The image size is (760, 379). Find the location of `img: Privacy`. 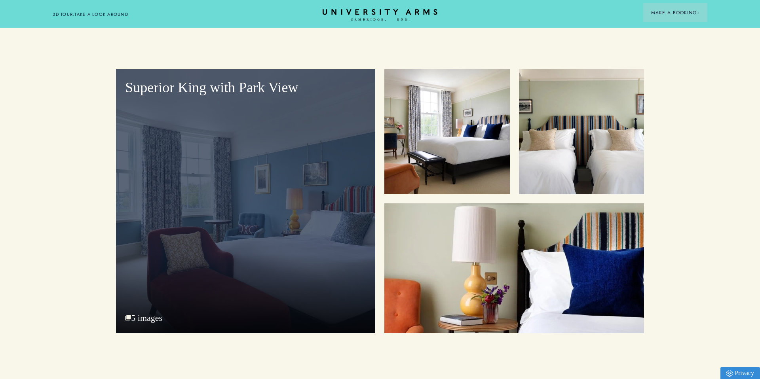

img: Privacy is located at coordinates (730, 373).